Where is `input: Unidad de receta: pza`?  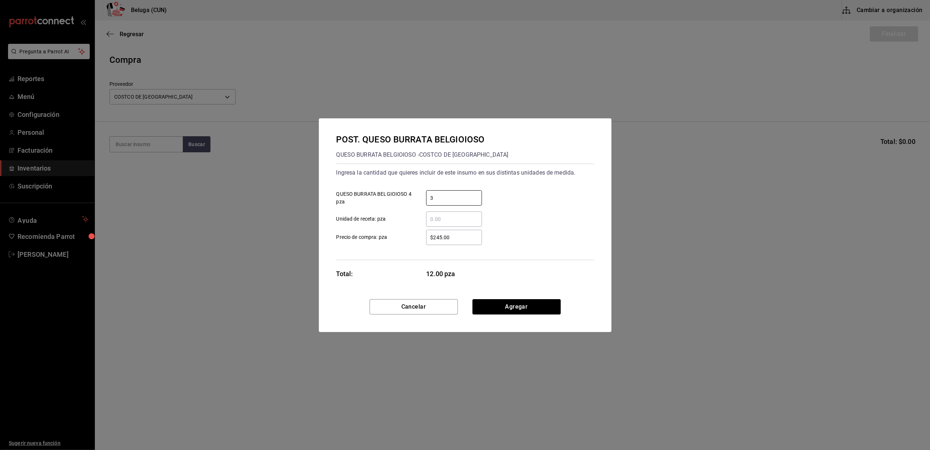
input: Unidad de receta: pza is located at coordinates (454, 219).